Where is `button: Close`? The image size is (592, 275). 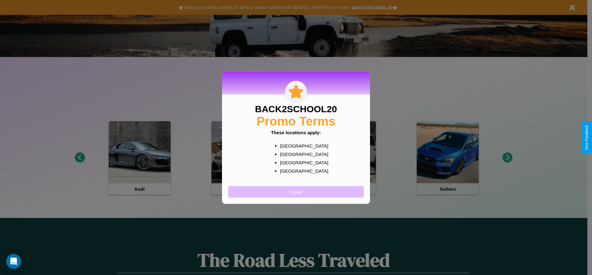 button: Close is located at coordinates (296, 191).